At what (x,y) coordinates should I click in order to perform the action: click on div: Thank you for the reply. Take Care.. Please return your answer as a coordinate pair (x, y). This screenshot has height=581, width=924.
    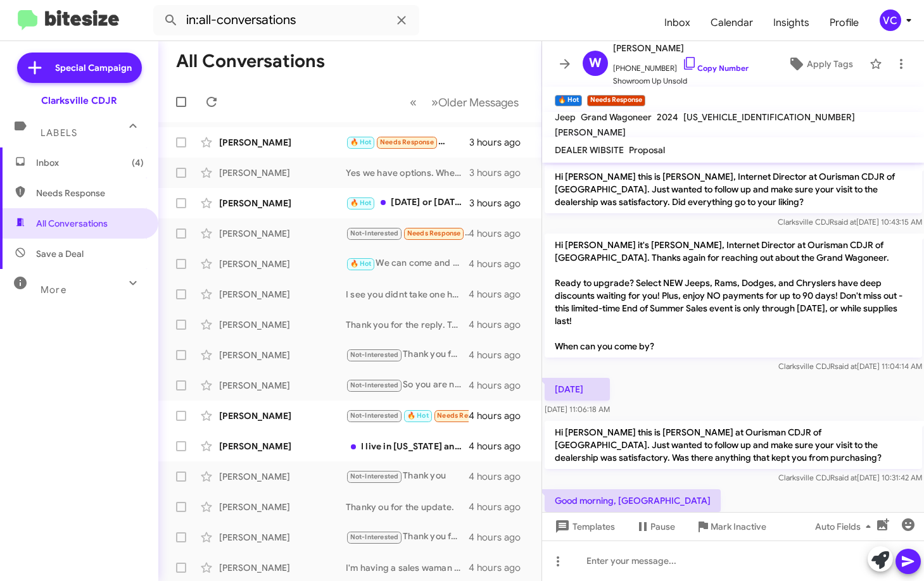
    Looking at the image, I should click on (408, 325).